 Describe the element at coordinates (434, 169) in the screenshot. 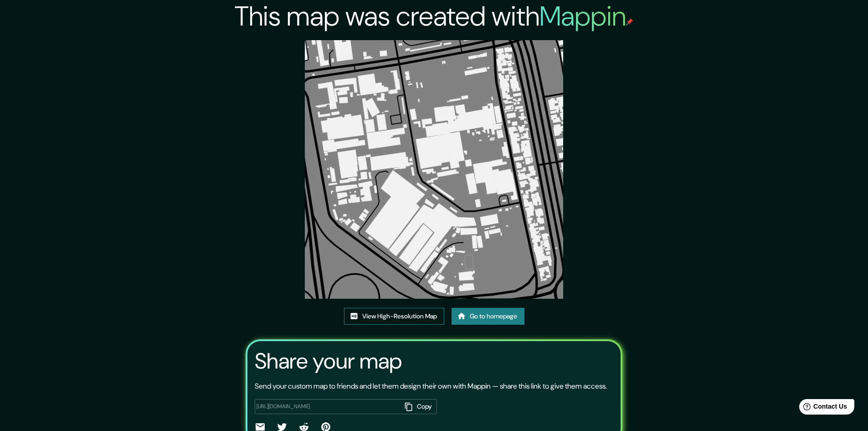

I see `img: created-map` at that location.